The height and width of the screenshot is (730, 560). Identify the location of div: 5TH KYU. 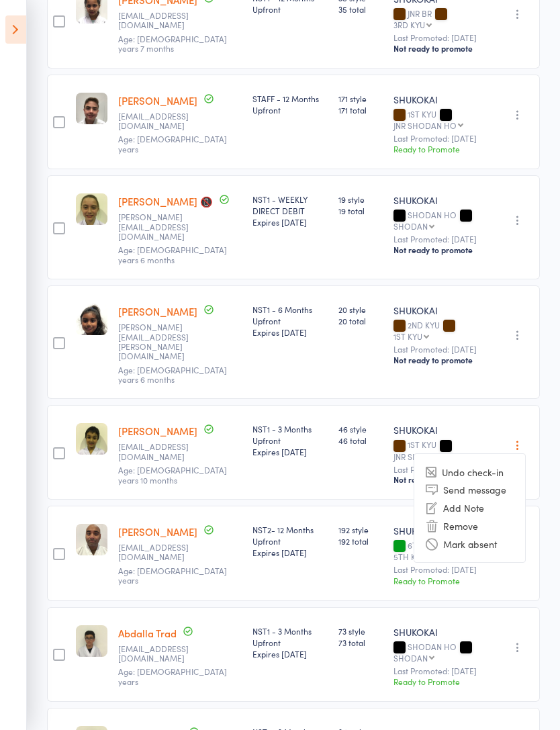
(410, 556).